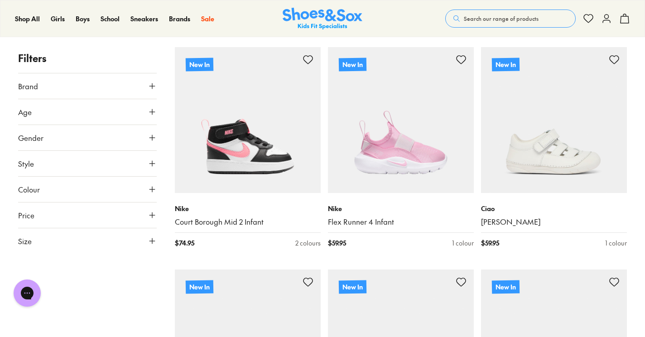  Describe the element at coordinates (31, 138) in the screenshot. I see `span: Gender` at that location.